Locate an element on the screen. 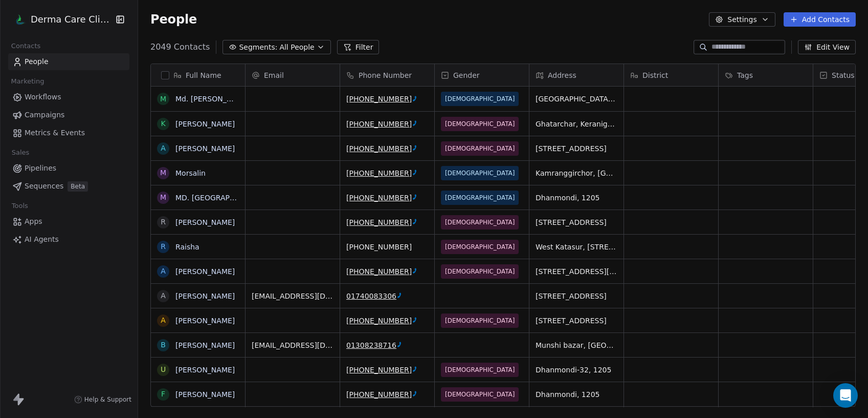  span: Pipelines is located at coordinates (40, 168).